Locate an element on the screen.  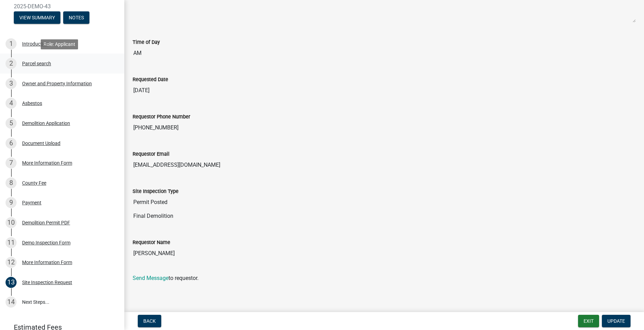
div: 8 is located at coordinates (11, 183).